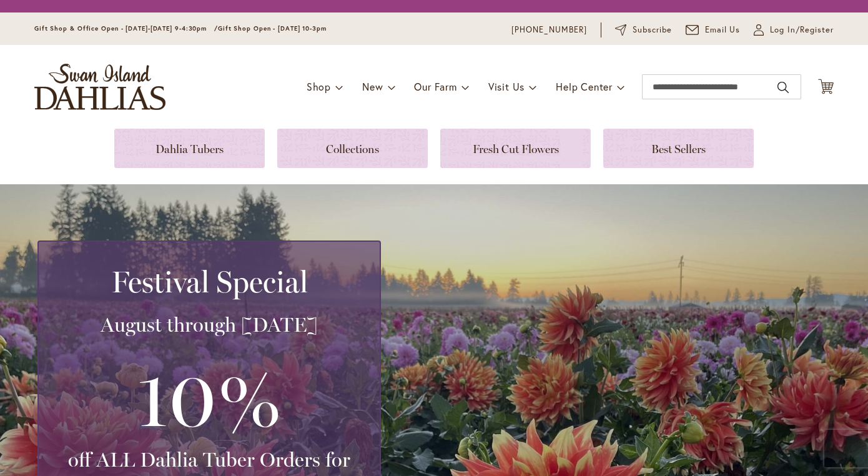 The height and width of the screenshot is (476, 868). What do you see at coordinates (783, 88) in the screenshot?
I see `button: Search` at bounding box center [783, 88].